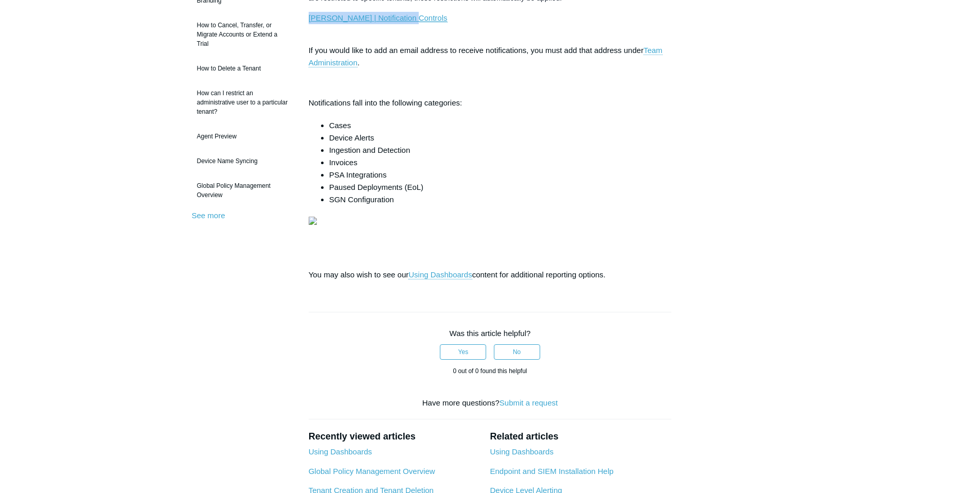  What do you see at coordinates (463, 352) in the screenshot?
I see `button: This article was helpful` at bounding box center [463, 352].